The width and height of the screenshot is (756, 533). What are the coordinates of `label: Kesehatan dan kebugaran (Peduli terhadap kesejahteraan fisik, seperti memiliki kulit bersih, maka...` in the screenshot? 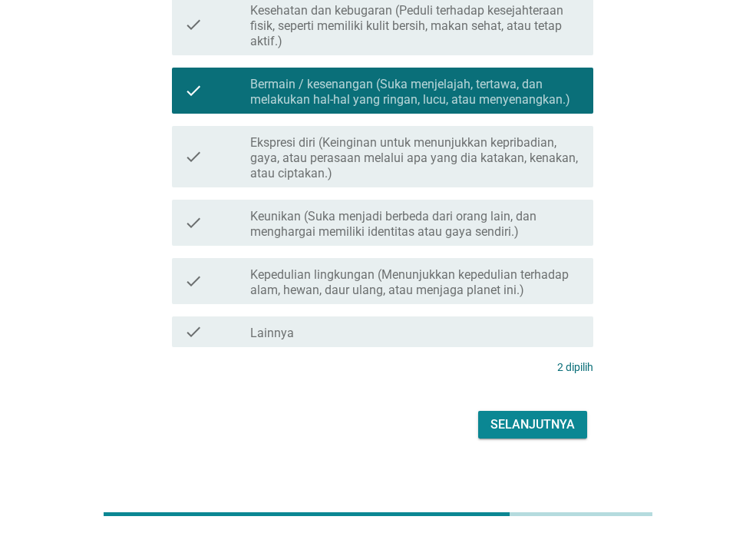 It's located at (416, 26).